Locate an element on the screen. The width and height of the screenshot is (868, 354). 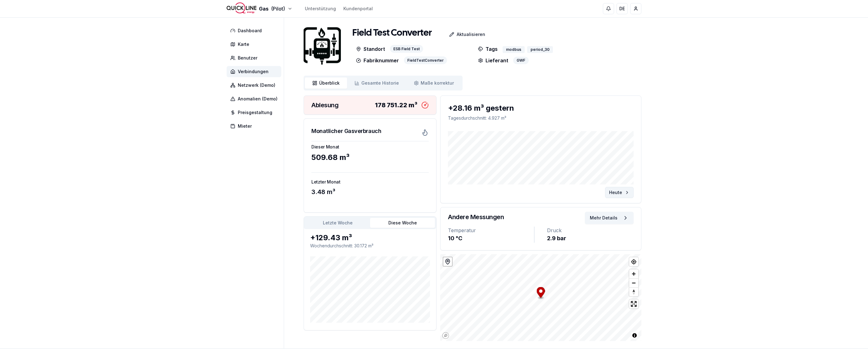
img: unit Image is located at coordinates (322, 46).